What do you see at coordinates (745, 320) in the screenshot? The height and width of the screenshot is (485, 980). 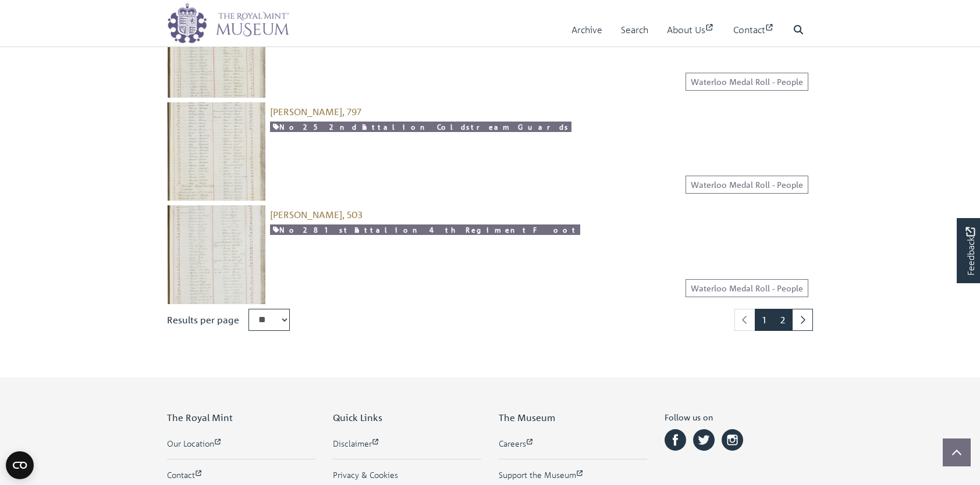 I see `li: Previous page` at bounding box center [745, 320].